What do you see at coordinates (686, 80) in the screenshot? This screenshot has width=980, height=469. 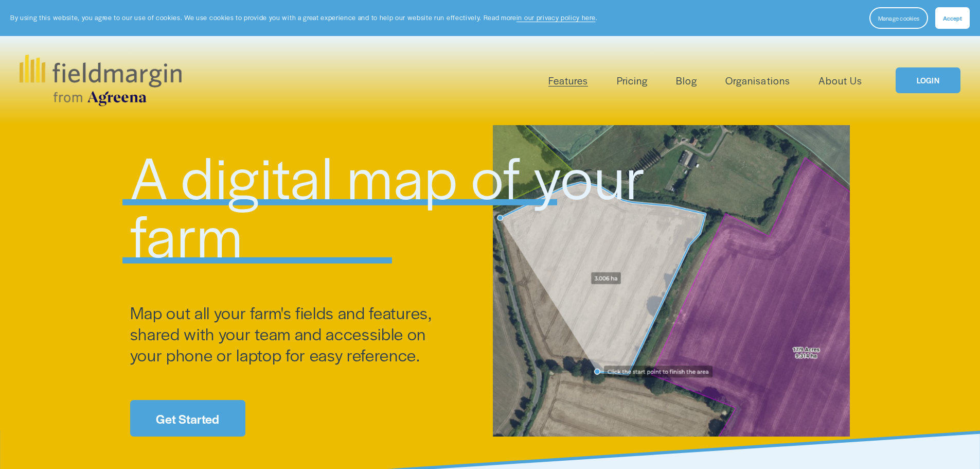 I see `a: Blog` at bounding box center [686, 80].